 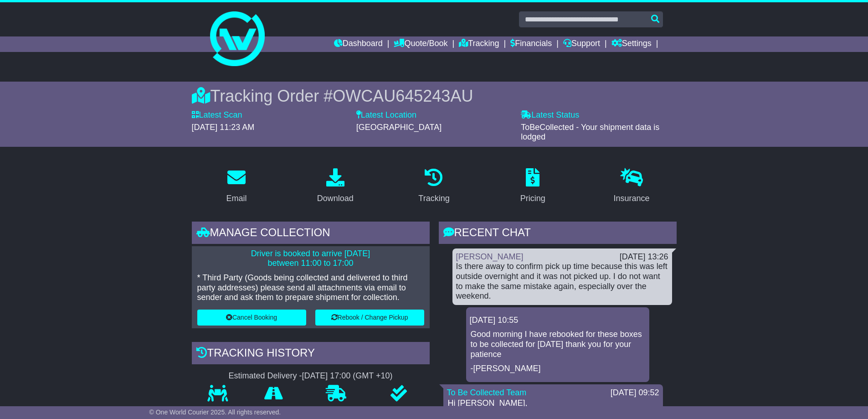 I want to click on div: Email, so click(x=236, y=199).